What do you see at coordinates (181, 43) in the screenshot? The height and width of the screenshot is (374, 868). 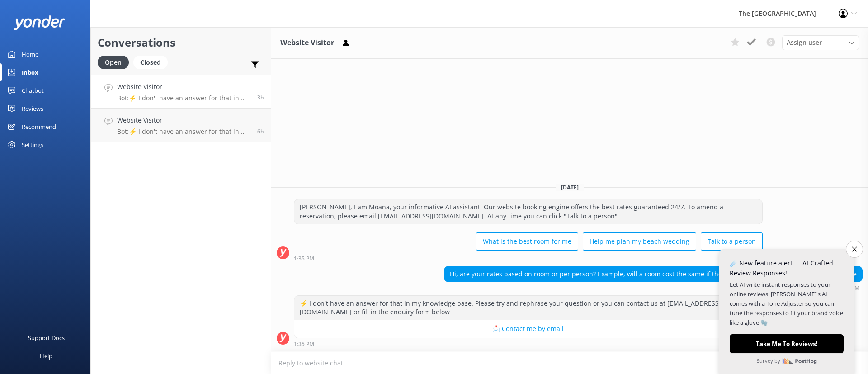 I see `h2: Conversations` at bounding box center [181, 43].